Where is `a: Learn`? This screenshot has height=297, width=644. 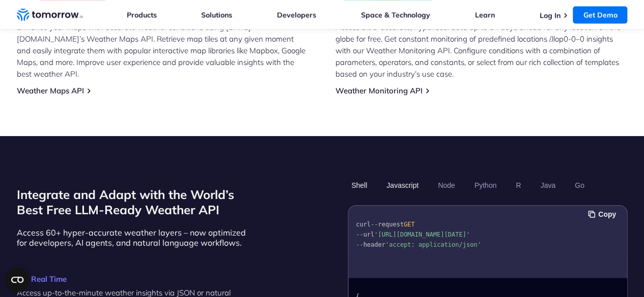 a: Learn is located at coordinates (485, 14).